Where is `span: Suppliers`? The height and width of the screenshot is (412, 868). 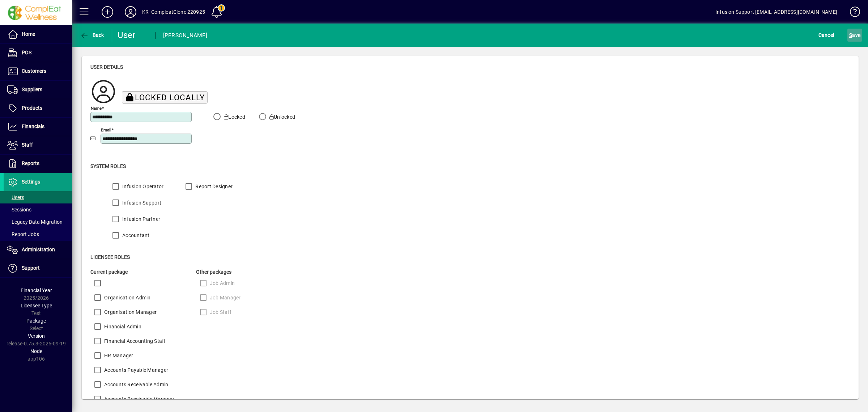
span: Suppliers is located at coordinates (32, 89).